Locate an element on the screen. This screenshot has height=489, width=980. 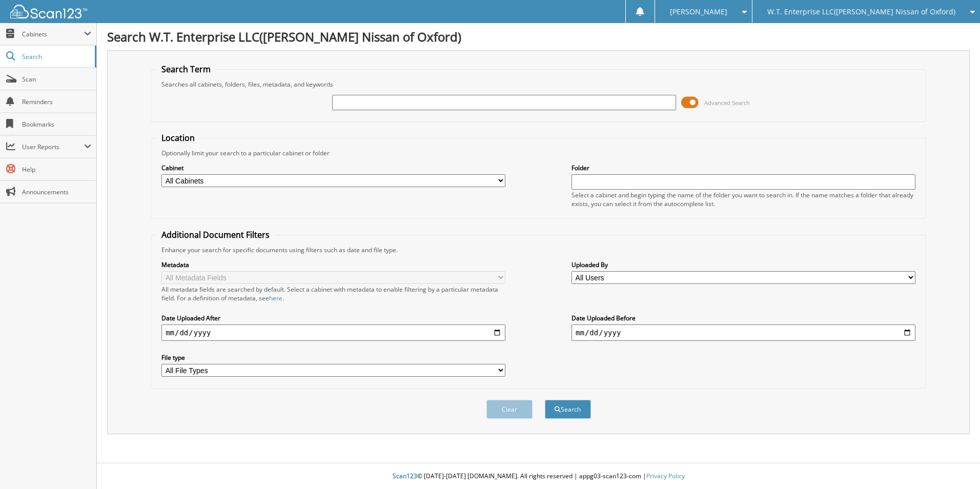
span: User Reports is located at coordinates (53, 147).